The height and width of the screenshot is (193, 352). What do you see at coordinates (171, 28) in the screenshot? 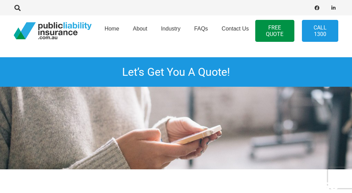
I see `span: Industry` at bounding box center [171, 28].